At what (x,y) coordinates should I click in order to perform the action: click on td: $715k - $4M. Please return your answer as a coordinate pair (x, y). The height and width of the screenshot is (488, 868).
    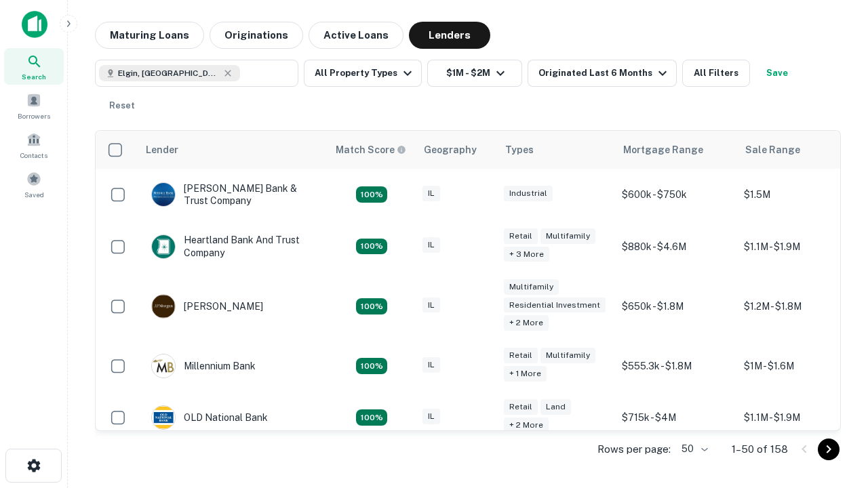
    Looking at the image, I should click on (676, 417).